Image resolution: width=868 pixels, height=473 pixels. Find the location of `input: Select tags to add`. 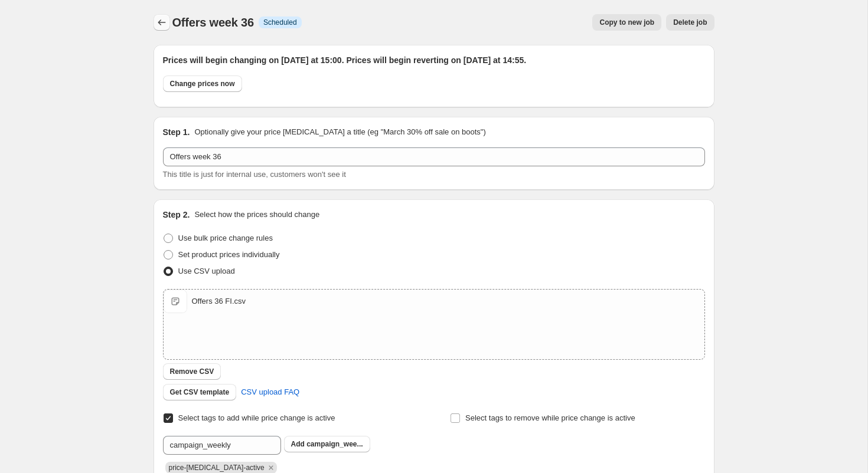

input: Select tags to add is located at coordinates (222, 445).